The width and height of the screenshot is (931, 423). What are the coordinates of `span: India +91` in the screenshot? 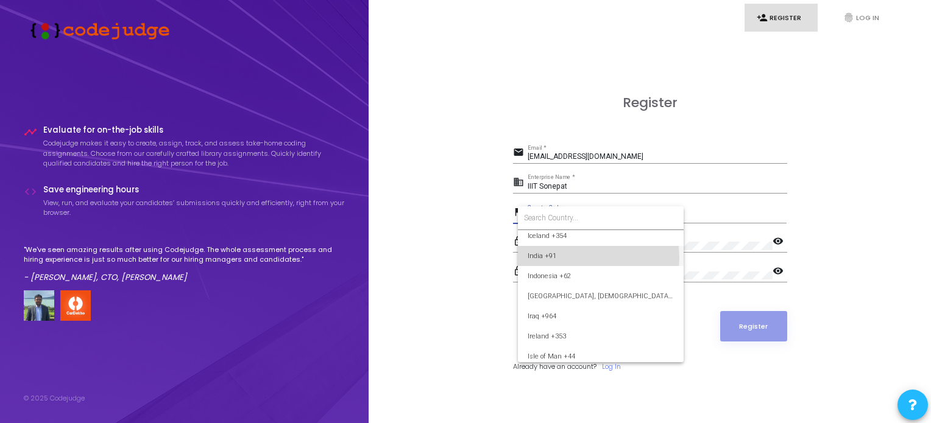 It's located at (601, 256).